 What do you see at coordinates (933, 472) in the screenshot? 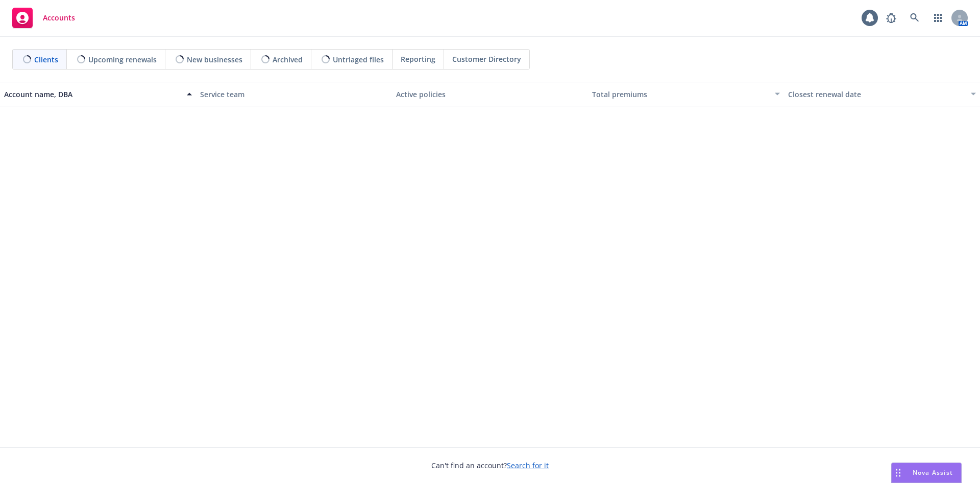
I see `span: Nova Assist` at bounding box center [933, 472].